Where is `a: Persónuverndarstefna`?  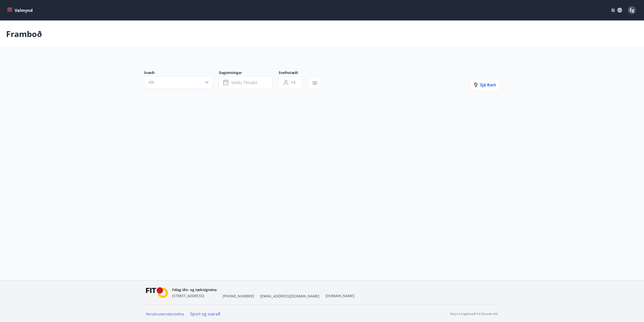
a: Persónuverndarstefna is located at coordinates (165, 313).